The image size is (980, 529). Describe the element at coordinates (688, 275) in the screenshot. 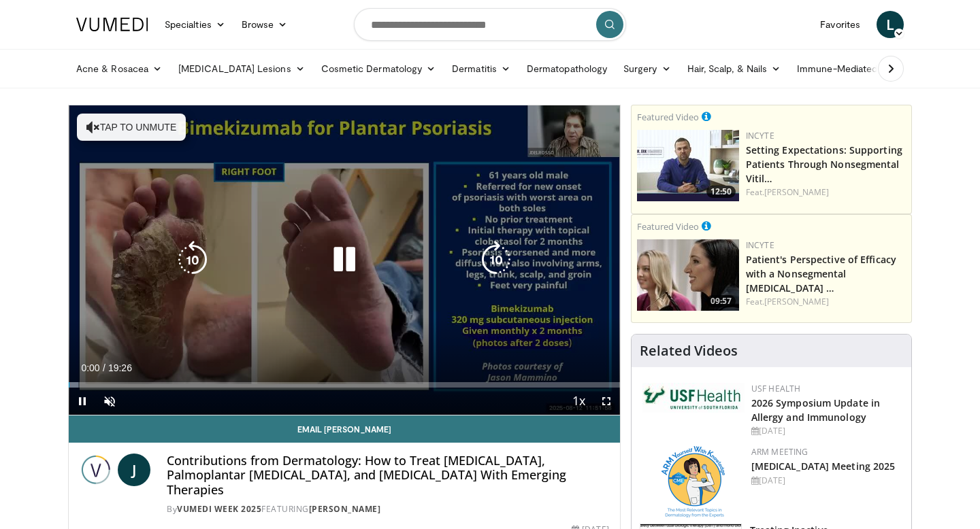

I see `a: 09:57` at that location.